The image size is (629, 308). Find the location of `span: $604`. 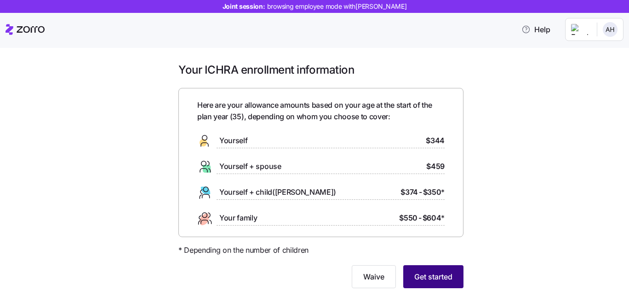

span: $604 is located at coordinates (434, 217).